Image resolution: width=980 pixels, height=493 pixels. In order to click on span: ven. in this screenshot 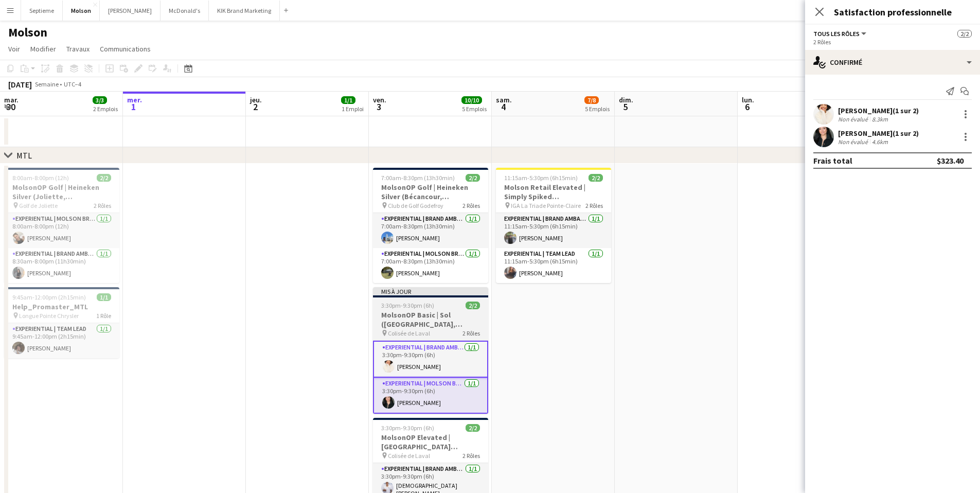, I will do `click(380, 100)`.